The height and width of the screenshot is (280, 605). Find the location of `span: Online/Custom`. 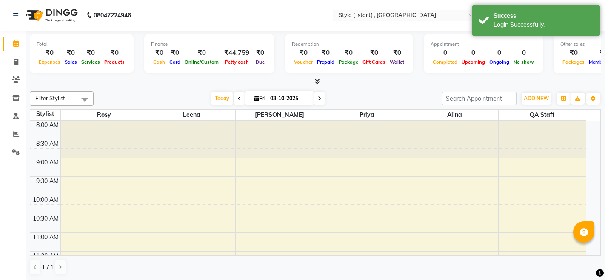

span: Online/Custom is located at coordinates (202, 62).